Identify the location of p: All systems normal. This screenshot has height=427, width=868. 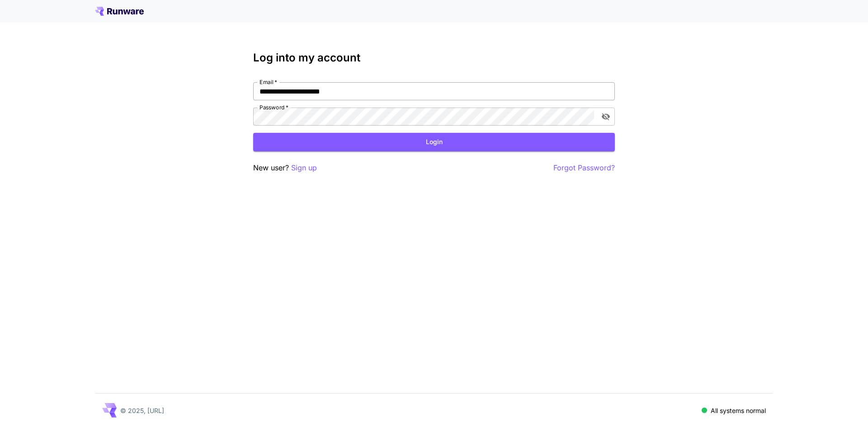
(739, 410).